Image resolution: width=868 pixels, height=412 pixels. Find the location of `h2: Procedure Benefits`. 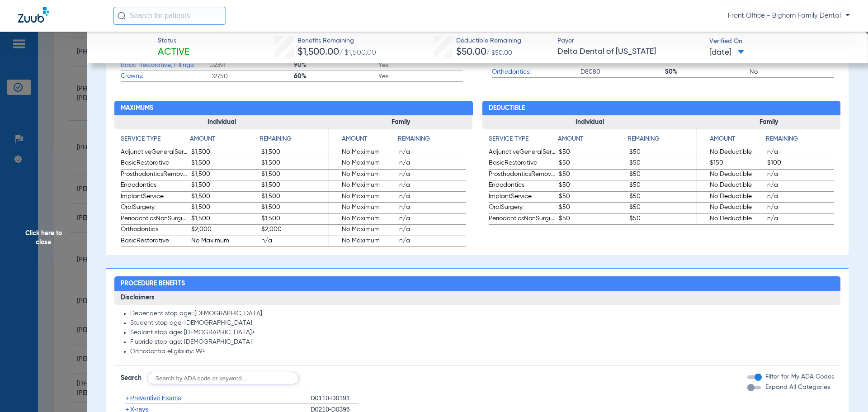

h2: Procedure Benefits is located at coordinates (477, 283).